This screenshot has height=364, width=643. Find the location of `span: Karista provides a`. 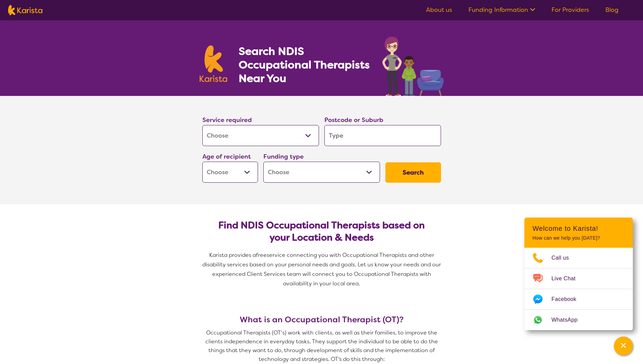

span: Karista provides a is located at coordinates (233, 255).